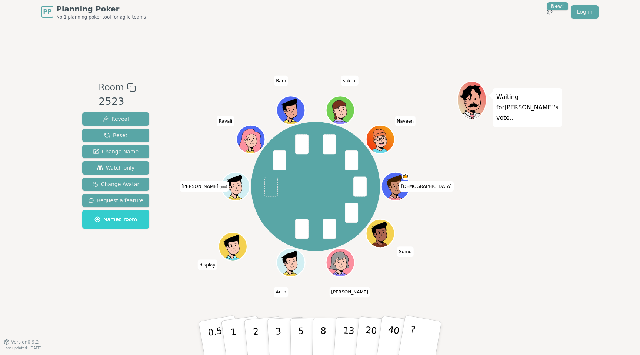 This screenshot has width=640, height=355. Describe the element at coordinates (47, 12) in the screenshot. I see `span: PP` at that location.